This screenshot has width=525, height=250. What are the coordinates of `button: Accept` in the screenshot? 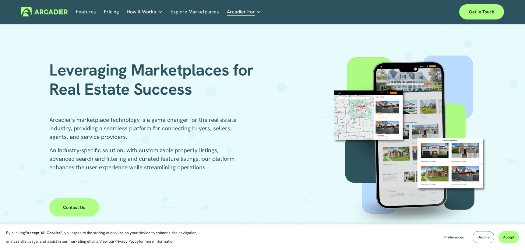 It's located at (508, 237).